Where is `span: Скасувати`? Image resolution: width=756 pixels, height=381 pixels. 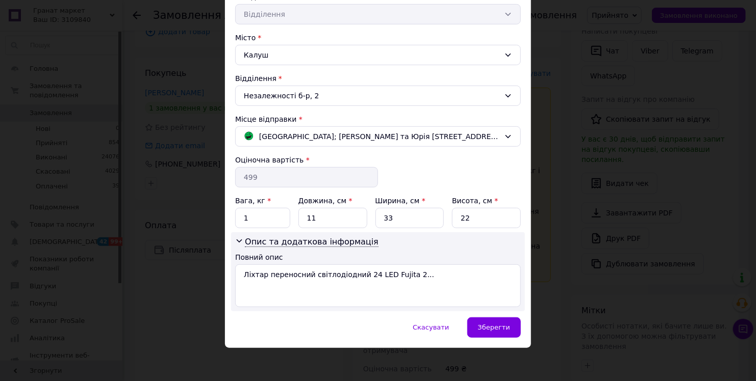
span: Скасувати is located at coordinates (430, 327).